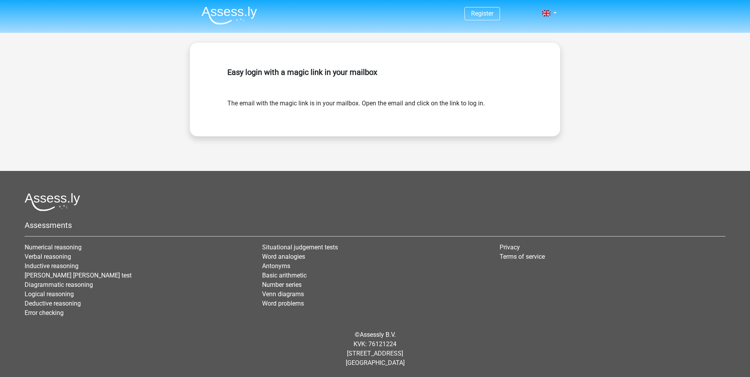  What do you see at coordinates (375, 104) in the screenshot?
I see `form: The email with the magic link is in your mailbox. Open the email and click on the link to log in.` at bounding box center [375, 104].